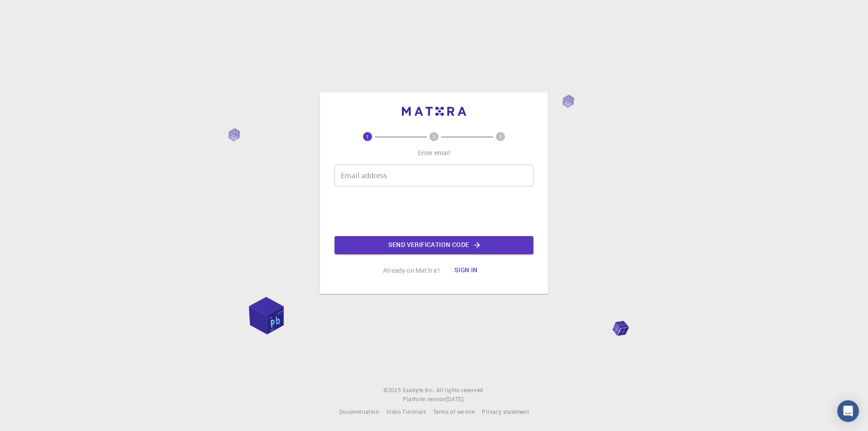  Describe the element at coordinates (359, 412) in the screenshot. I see `span: Documentation` at that location.